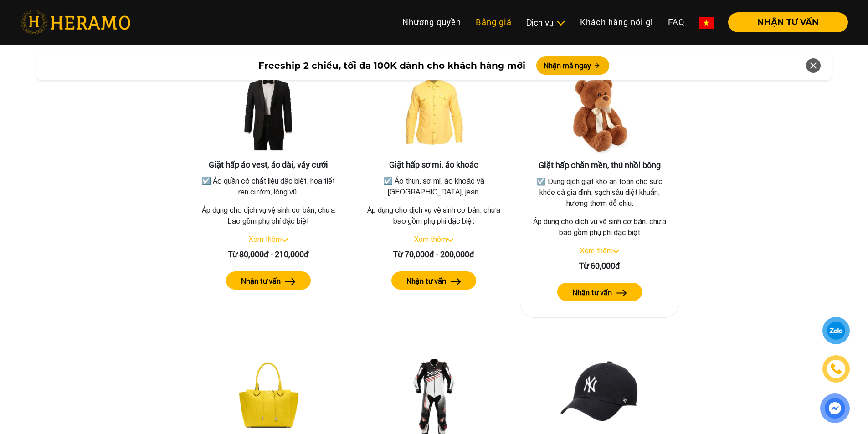 This screenshot has width=868, height=434. Describe the element at coordinates (269, 165) in the screenshot. I see `h3: Giặt hấp áo vest, áo dài, váy cưới` at that location.